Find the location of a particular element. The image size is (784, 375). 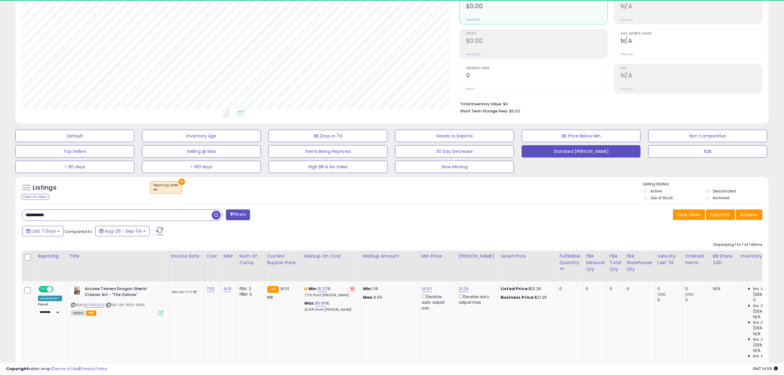

div: N/A is located at coordinates (723, 289).